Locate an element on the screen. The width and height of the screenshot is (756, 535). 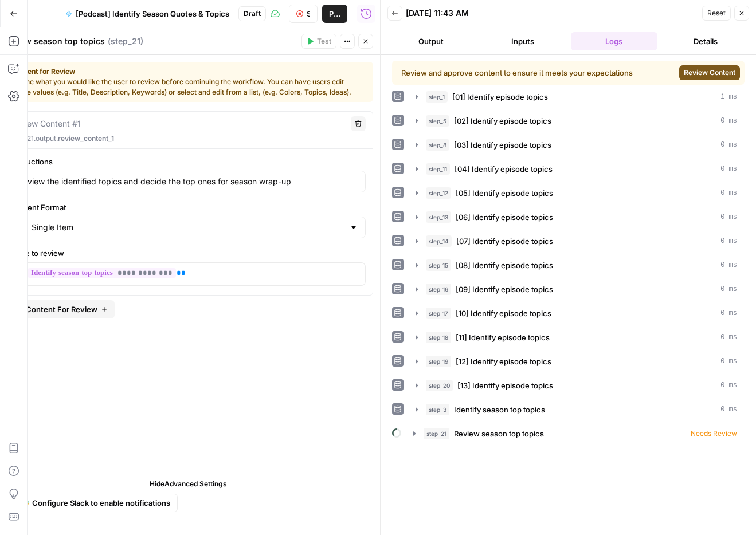
p: step_21.output. is located at coordinates (188, 139).